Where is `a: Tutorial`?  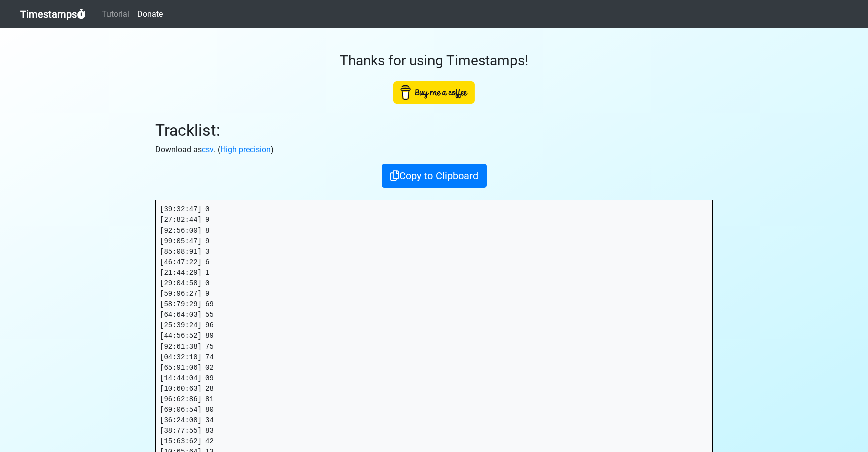
a: Tutorial is located at coordinates (115, 14).